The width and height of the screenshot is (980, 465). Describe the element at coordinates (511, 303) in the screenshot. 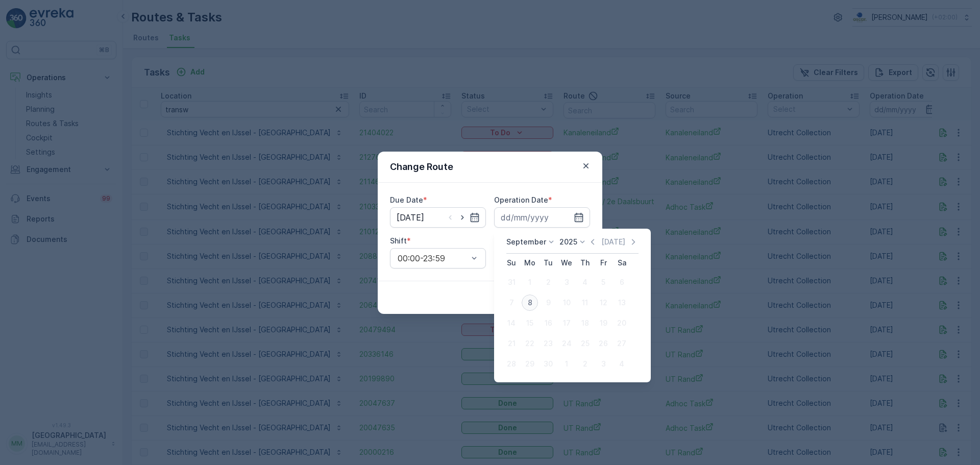

I see `div: 7` at that location.